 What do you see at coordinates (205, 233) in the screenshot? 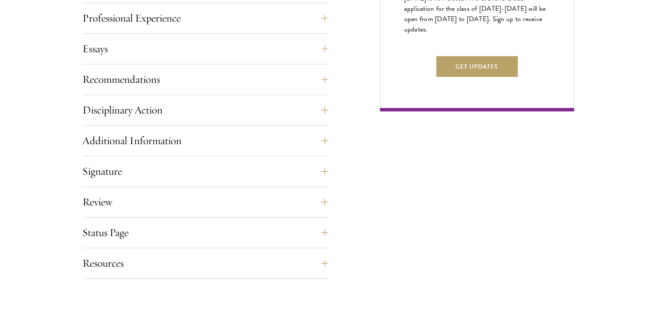
I see `button: Status Page` at bounding box center [205, 233].